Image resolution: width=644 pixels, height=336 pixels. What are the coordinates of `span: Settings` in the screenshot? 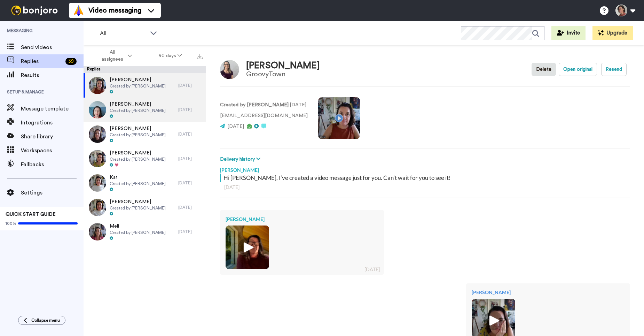 It's located at (52, 193).